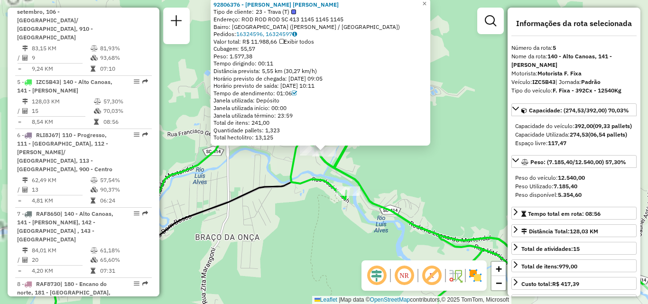 Image resolution: width=648 pixels, height=304 pixels. I want to click on a: Leaflet, so click(326, 300).